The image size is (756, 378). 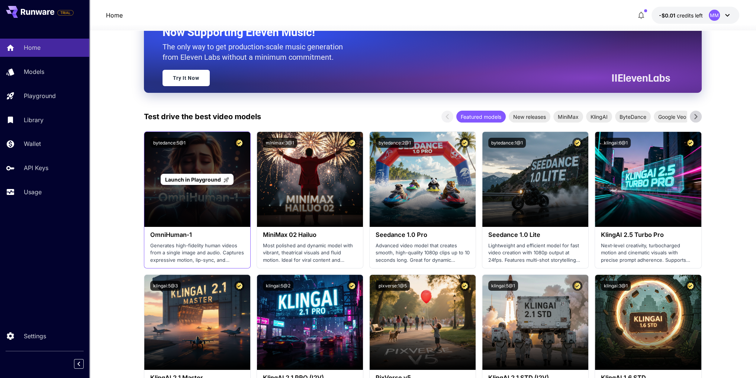 I want to click on a: Try It Now, so click(x=186, y=78).